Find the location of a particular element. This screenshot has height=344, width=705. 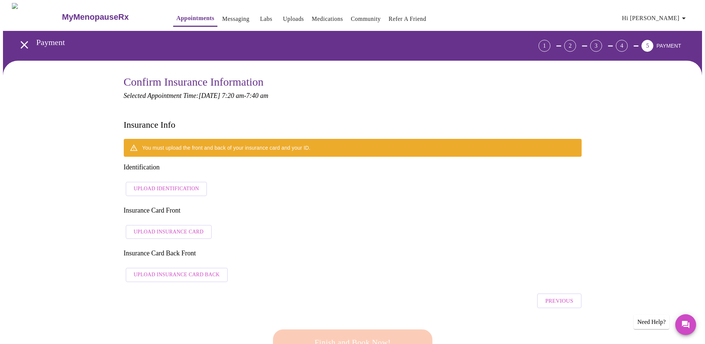

button: Upload Insurance Card is located at coordinates (169, 232).